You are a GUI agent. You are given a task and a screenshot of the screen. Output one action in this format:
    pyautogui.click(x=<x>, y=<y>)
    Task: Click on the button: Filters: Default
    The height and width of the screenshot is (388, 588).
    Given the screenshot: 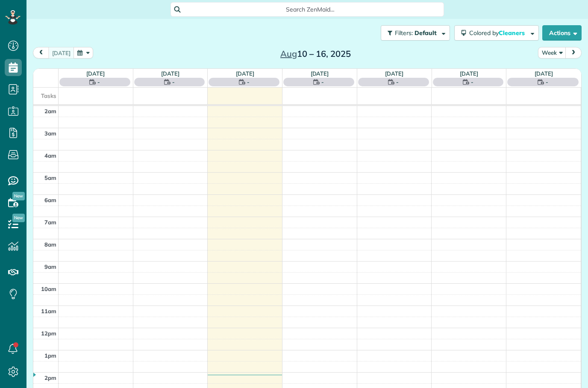 What is the action you would take?
    pyautogui.click(x=415, y=33)
    